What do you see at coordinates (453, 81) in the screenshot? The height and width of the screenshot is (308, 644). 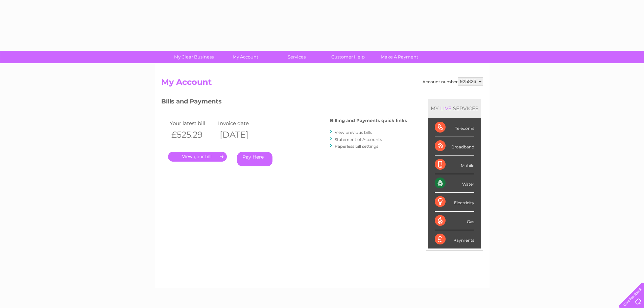 I see `div: Account number` at bounding box center [453, 81].